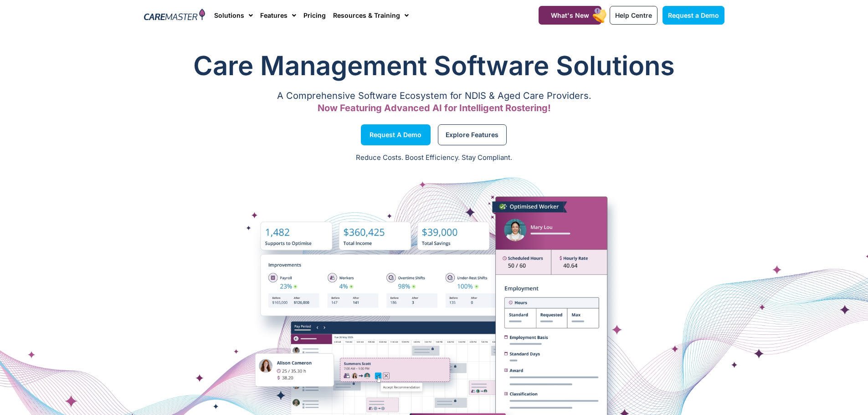  I want to click on span: Explore Features, so click(472, 135).